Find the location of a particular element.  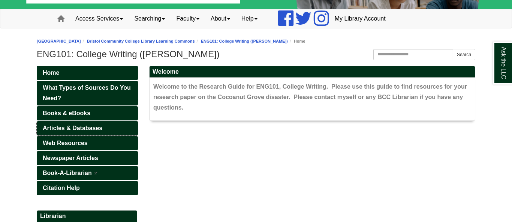

li: Home is located at coordinates (296, 41).